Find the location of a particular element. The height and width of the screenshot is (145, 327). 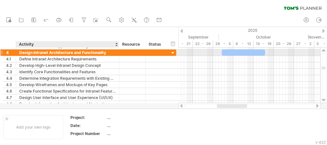

div: Date: is located at coordinates (88, 126).